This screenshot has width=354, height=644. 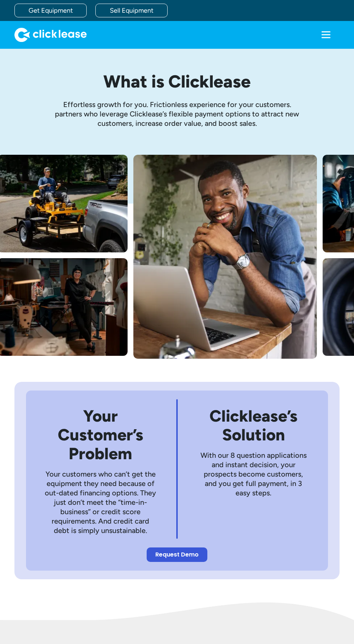 I want to click on h2: Clicklease’s Solution, so click(x=253, y=425).